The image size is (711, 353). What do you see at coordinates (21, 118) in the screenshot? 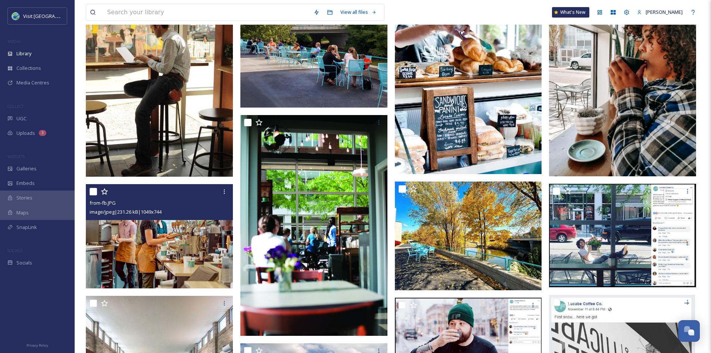
I see `span: UGC` at bounding box center [21, 118].